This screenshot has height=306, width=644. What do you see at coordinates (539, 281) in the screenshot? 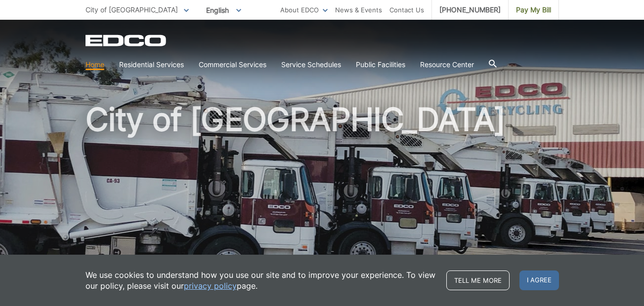
I see `span: I agree` at bounding box center [539, 281].